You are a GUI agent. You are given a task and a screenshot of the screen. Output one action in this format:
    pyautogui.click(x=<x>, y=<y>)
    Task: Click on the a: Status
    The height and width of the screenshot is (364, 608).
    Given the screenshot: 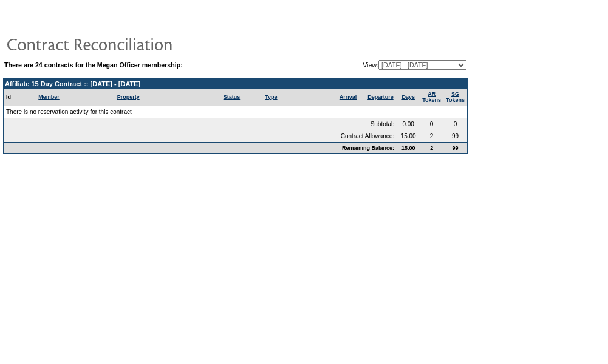 What is the action you would take?
    pyautogui.click(x=232, y=97)
    